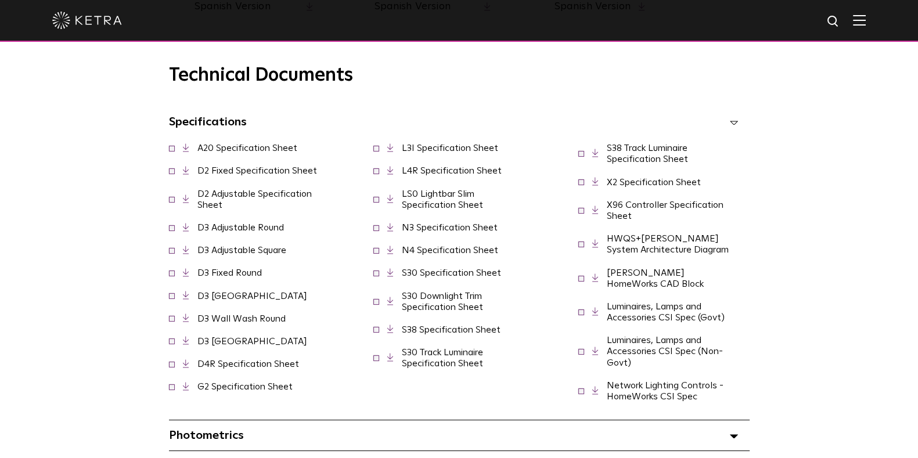 This screenshot has width=918, height=458. What do you see at coordinates (452, 171) in the screenshot?
I see `a: L4R Specification Sheet` at bounding box center [452, 171].